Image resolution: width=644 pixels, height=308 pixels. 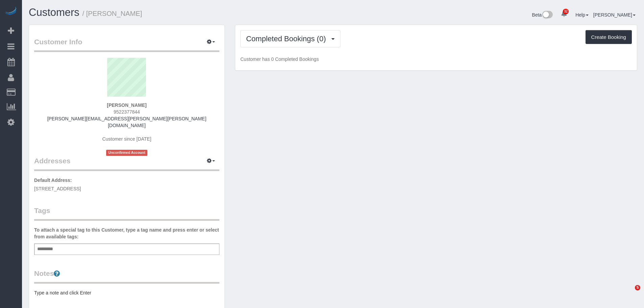 What do you see at coordinates (11, 11) in the screenshot?
I see `img: Automaid Logo` at bounding box center [11, 11].